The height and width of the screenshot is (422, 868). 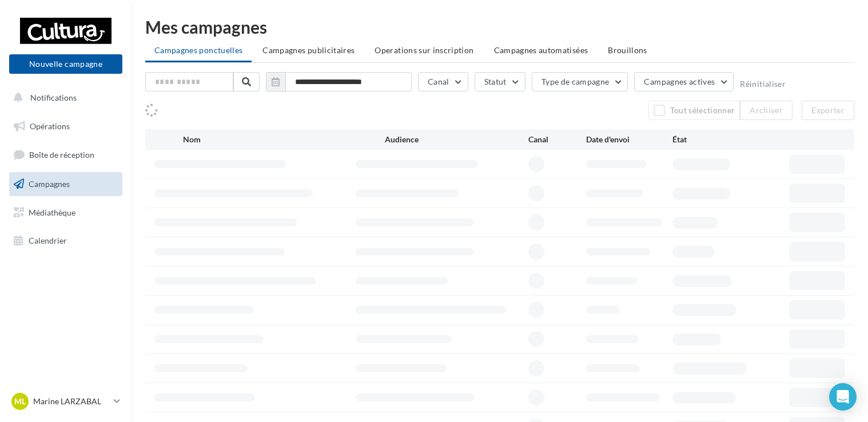 I want to click on span: ML, so click(x=20, y=401).